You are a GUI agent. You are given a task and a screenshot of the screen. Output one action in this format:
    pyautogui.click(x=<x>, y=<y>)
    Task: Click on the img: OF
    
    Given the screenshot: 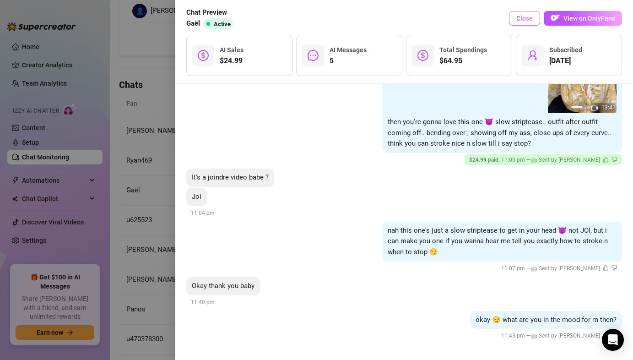 What is the action you would take?
    pyautogui.click(x=555, y=18)
    